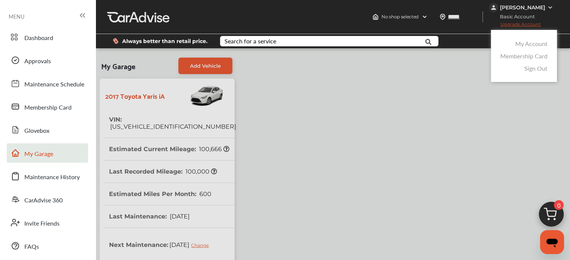 The image size is (570, 260). I want to click on span: Invite Friends, so click(42, 224).